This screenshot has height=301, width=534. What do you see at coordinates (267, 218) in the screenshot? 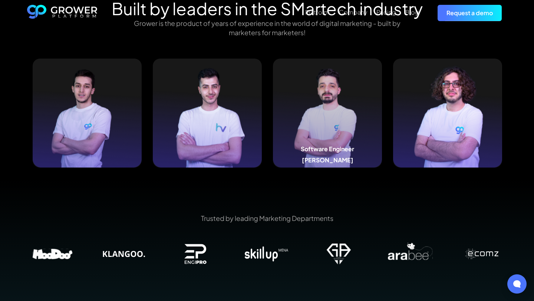
I see `p: Trusted by leading Marketing Departments` at bounding box center [267, 218].